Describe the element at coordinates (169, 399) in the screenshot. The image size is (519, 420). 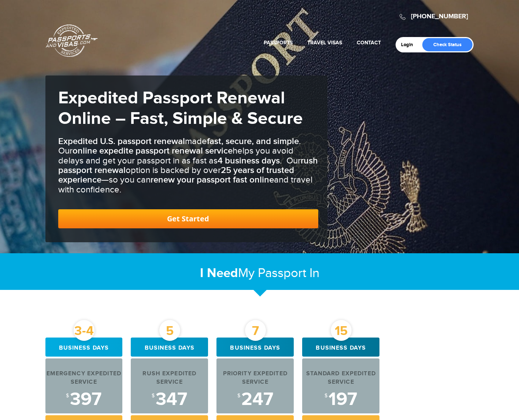
I see `div: 347` at that location.